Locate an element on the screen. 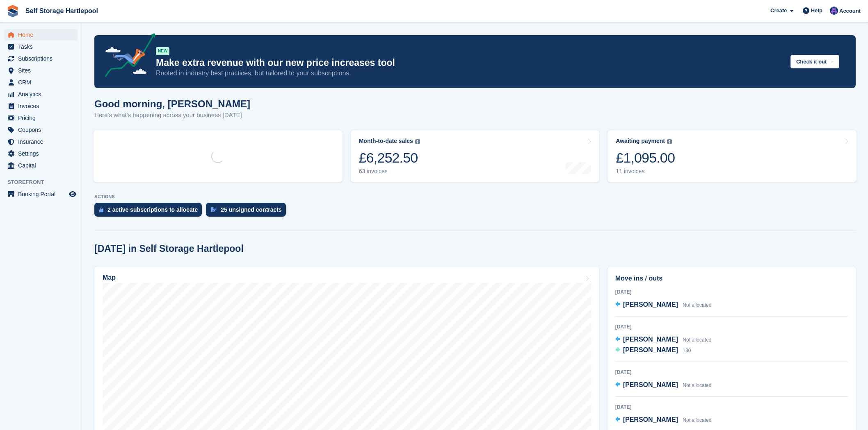 This screenshot has height=430, width=868. div: 63 invoices is located at coordinates (389, 171).